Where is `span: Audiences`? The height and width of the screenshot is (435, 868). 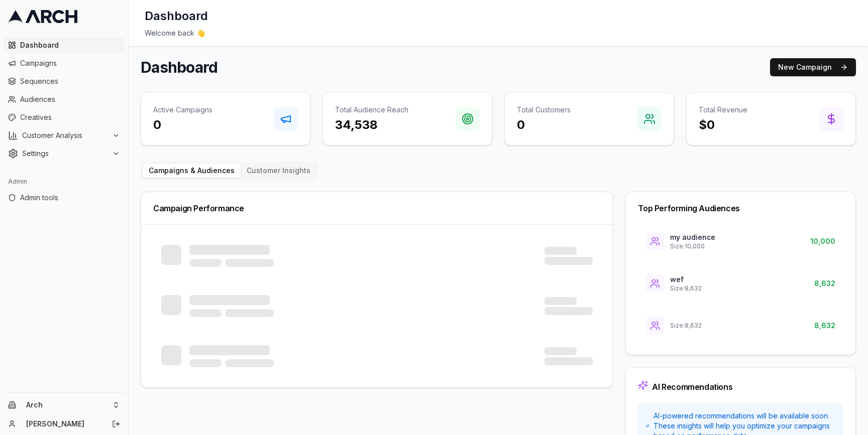
span: Audiences is located at coordinates (70, 100).